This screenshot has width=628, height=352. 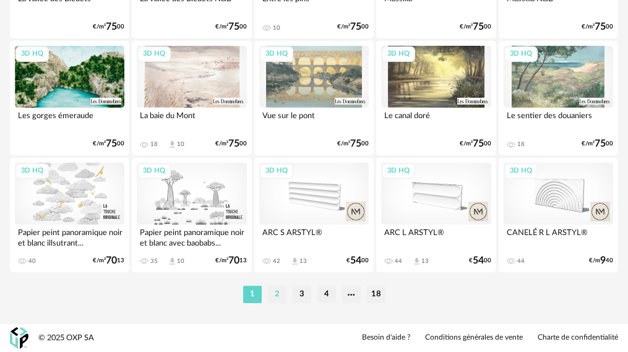 What do you see at coordinates (314, 98) in the screenshot?
I see `a: 3D HQ Vue sur le pont €/m²7500` at bounding box center [314, 98].